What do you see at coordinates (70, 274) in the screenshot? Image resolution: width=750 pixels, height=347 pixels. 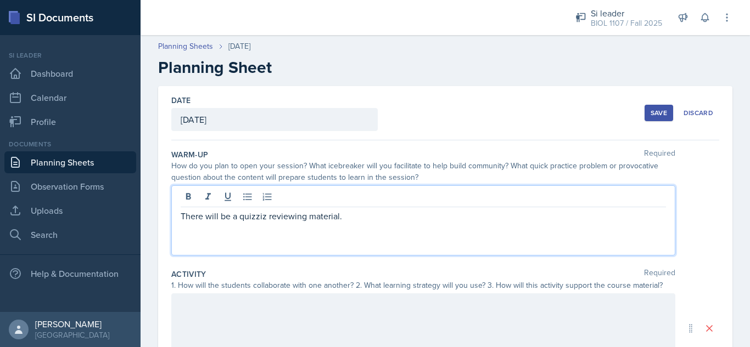 I see `div: Help & Documentation` at bounding box center [70, 274].